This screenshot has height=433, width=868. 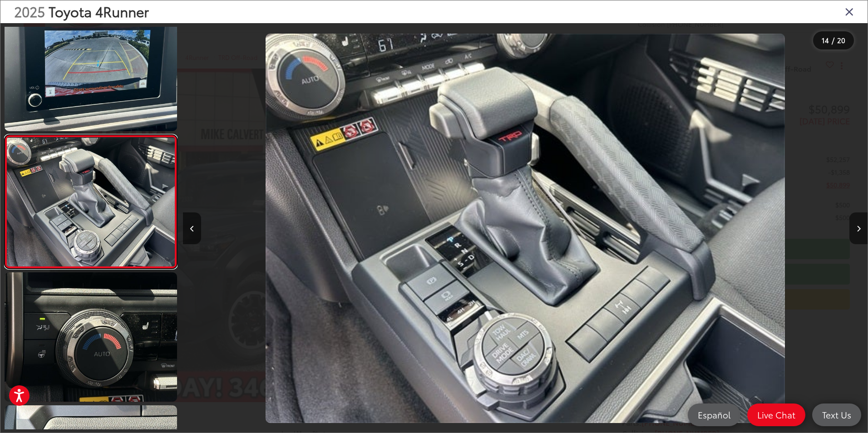 What do you see at coordinates (836, 414) in the screenshot?
I see `span: Text Us` at bounding box center [836, 414].